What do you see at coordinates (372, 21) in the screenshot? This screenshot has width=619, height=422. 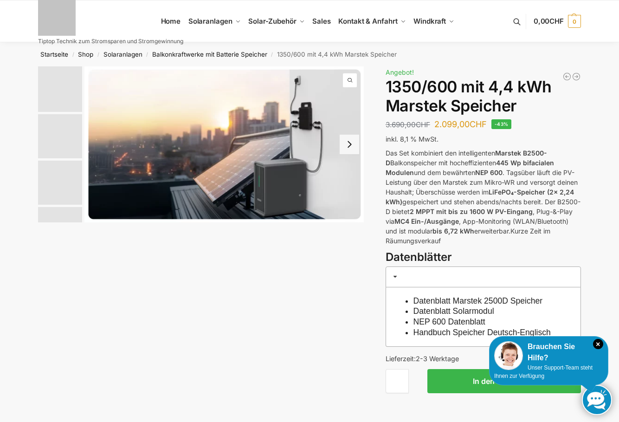 I see `a: Kontakt & Anfahrt` at bounding box center [372, 21].